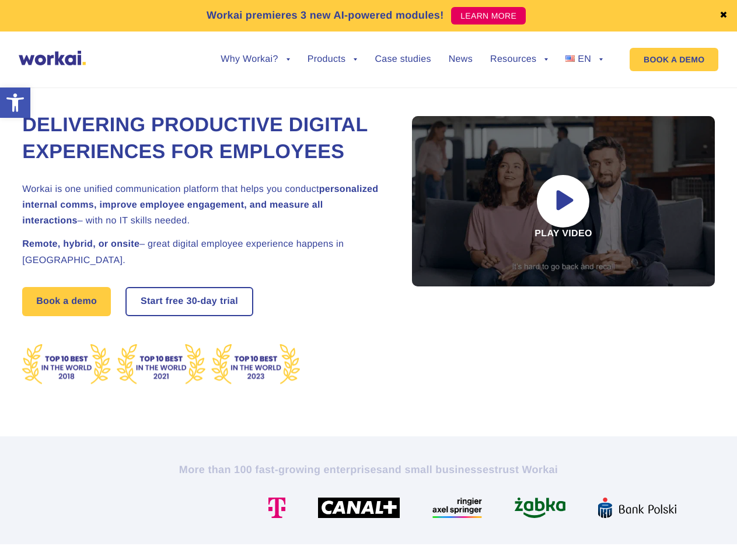 This screenshot has width=737, height=560. I want to click on a: Start free30-daytrial, so click(189, 301).